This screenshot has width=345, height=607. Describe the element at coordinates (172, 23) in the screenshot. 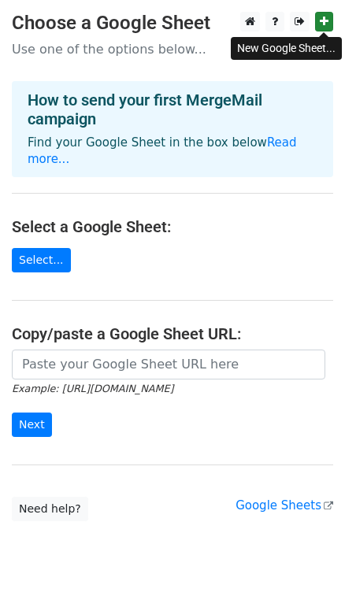

I see `h3: Choose a Google Sheet` at that location.